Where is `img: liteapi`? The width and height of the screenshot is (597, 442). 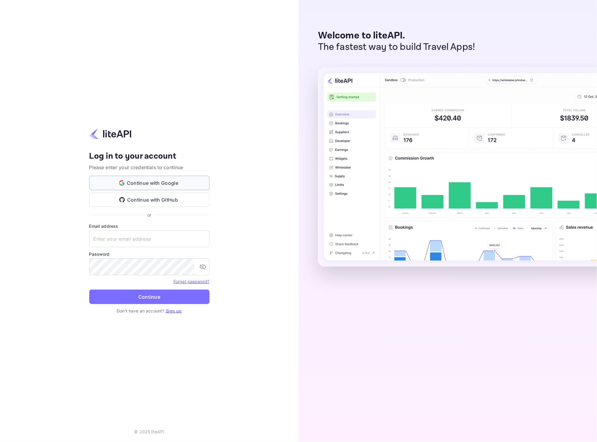 img: liteapi is located at coordinates (110, 134).